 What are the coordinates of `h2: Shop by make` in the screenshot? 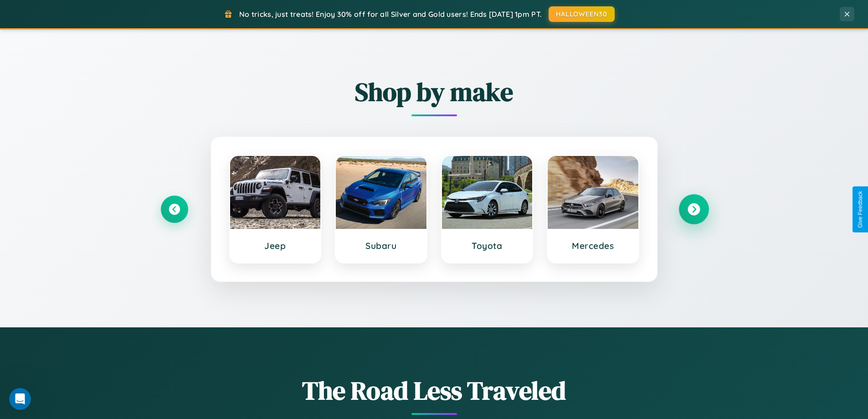 It's located at (434, 91).